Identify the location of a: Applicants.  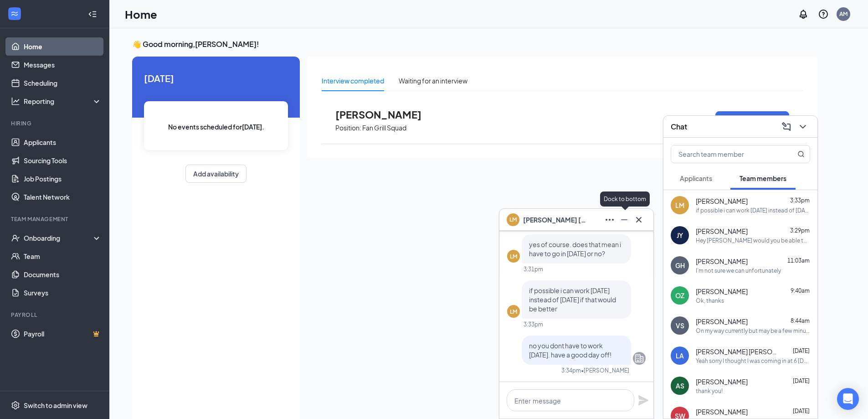
(63, 142).